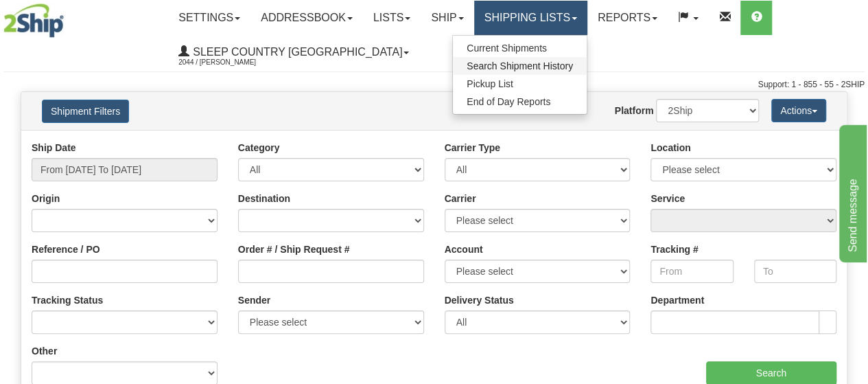  Describe the element at coordinates (668, 199) in the screenshot. I see `label: Service` at that location.